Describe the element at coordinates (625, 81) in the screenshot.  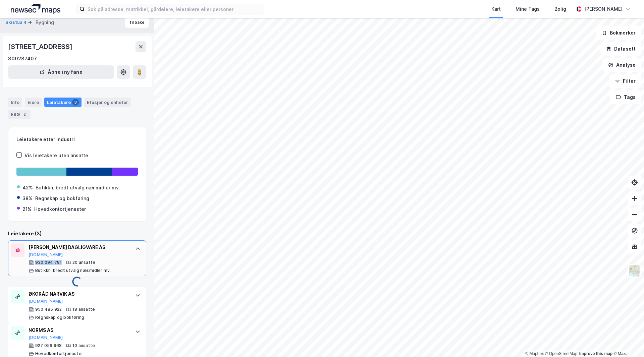
I see `button: Filter` at that location.